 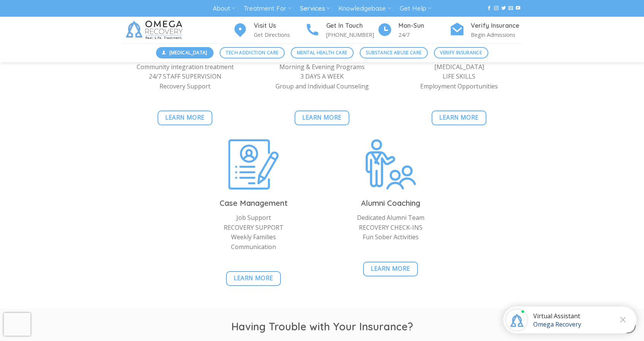 I want to click on a: Verify Insurance, so click(x=460, y=53).